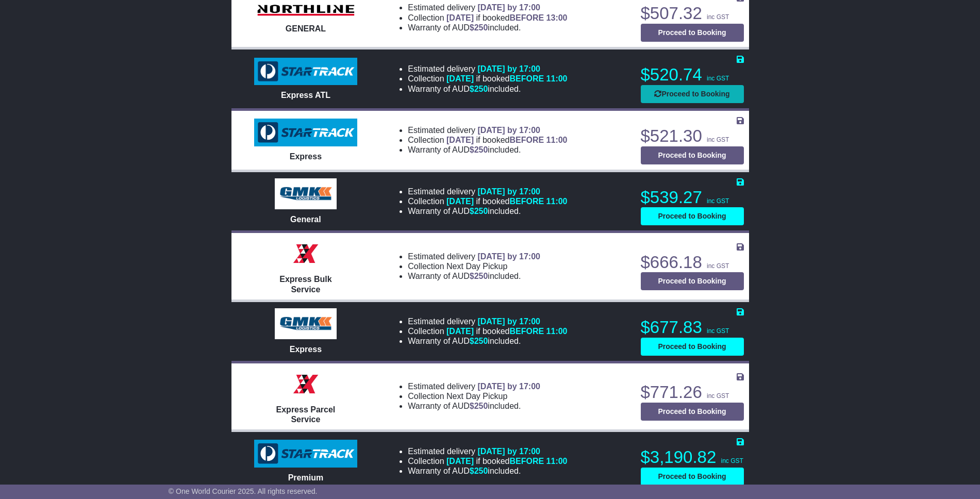  What do you see at coordinates (692, 457) in the screenshot?
I see `p: $3,190.82` at bounding box center [692, 457].